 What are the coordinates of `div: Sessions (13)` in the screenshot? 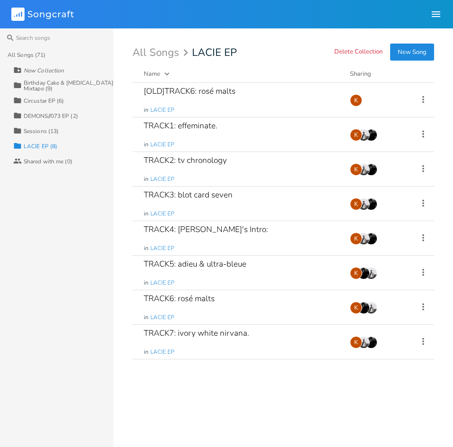 It's located at (41, 131).